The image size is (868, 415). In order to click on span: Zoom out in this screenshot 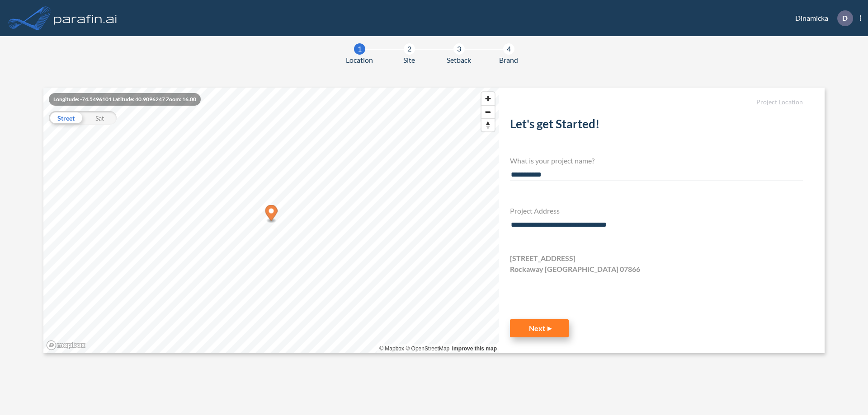, I will do `click(488, 112)`.